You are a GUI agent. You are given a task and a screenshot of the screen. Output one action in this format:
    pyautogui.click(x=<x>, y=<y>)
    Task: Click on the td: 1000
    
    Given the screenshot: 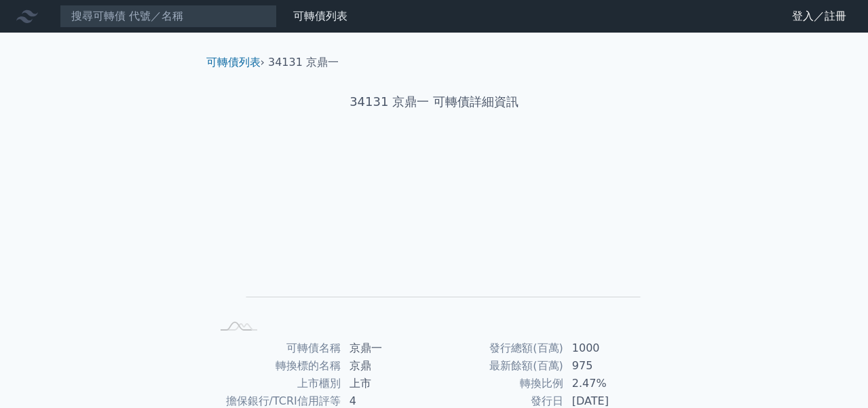 What is the action you would take?
    pyautogui.click(x=610, y=348)
    